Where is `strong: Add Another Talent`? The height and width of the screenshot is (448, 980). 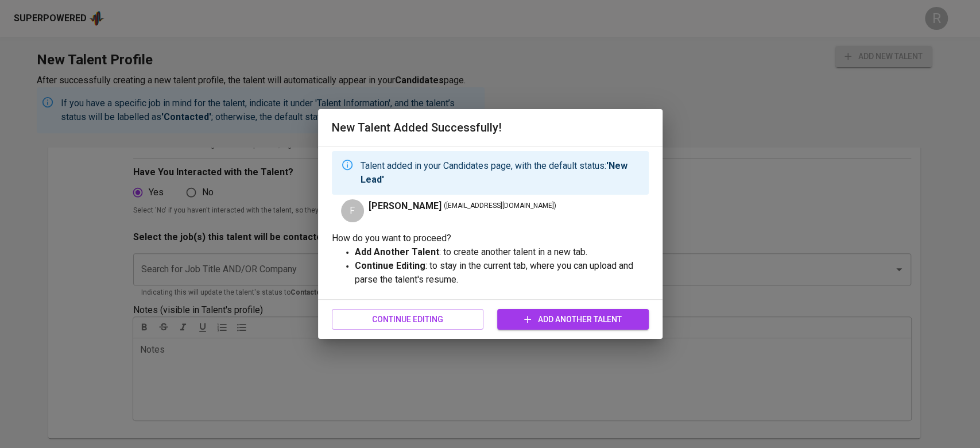
strong: Add Another Talent is located at coordinates (397, 252).